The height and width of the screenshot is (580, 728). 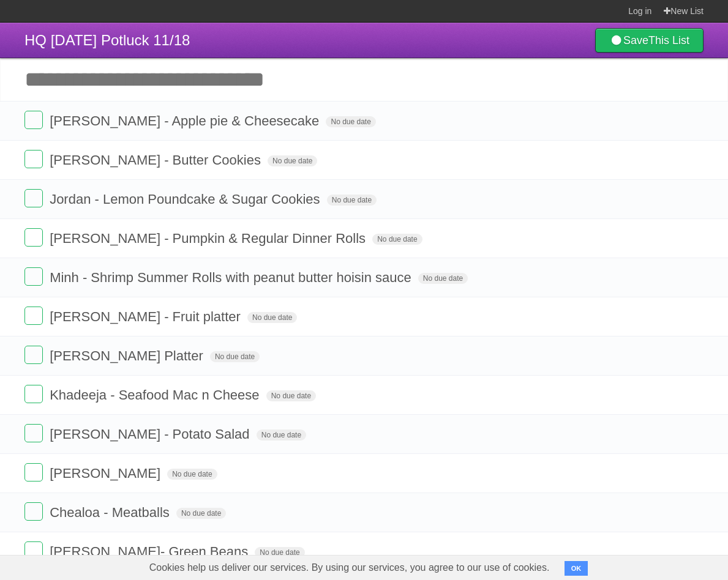 I want to click on span: Cookies help us deliver our services. By using our services, you agree to our use of cookies., so click(x=349, y=567).